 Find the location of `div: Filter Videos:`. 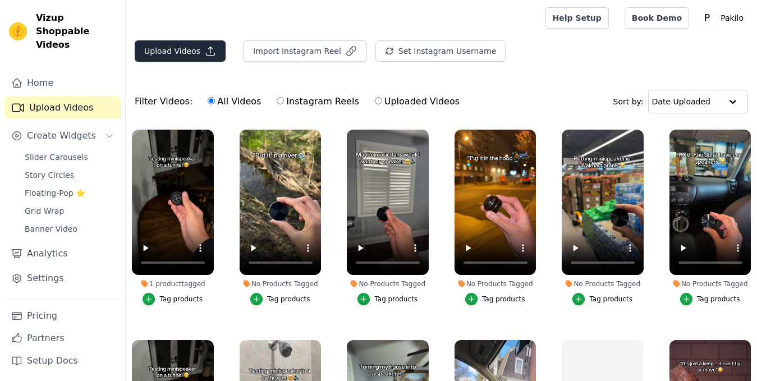

div: Filter Videos: is located at coordinates (300, 102).